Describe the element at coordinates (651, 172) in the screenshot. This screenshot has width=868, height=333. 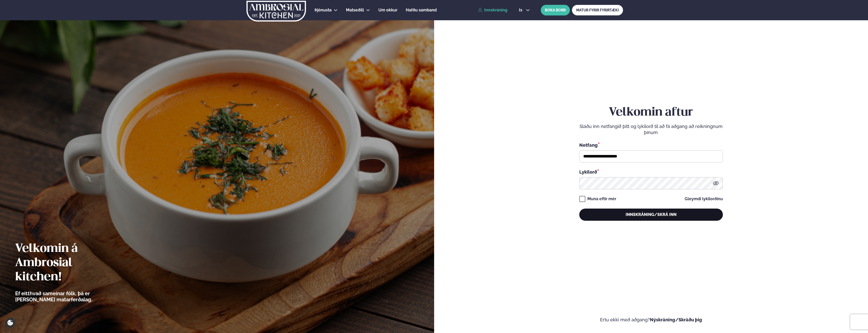
I see `div: Lykilorð` at that location.